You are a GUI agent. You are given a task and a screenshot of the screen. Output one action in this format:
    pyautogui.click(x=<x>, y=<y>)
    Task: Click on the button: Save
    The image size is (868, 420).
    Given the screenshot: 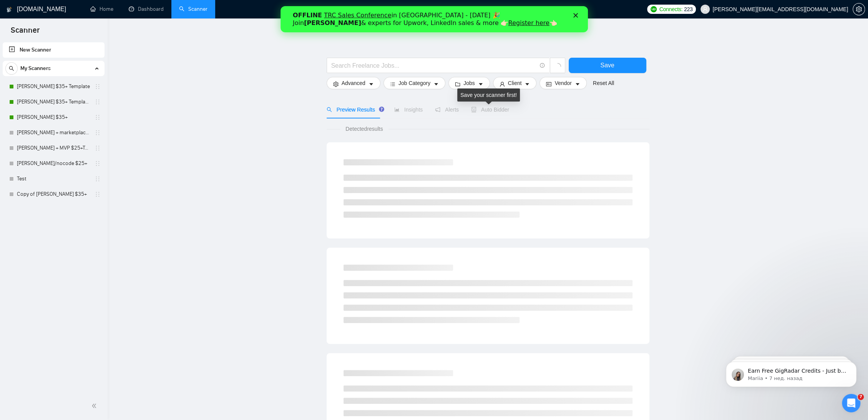 What is the action you would take?
    pyautogui.click(x=607, y=65)
    